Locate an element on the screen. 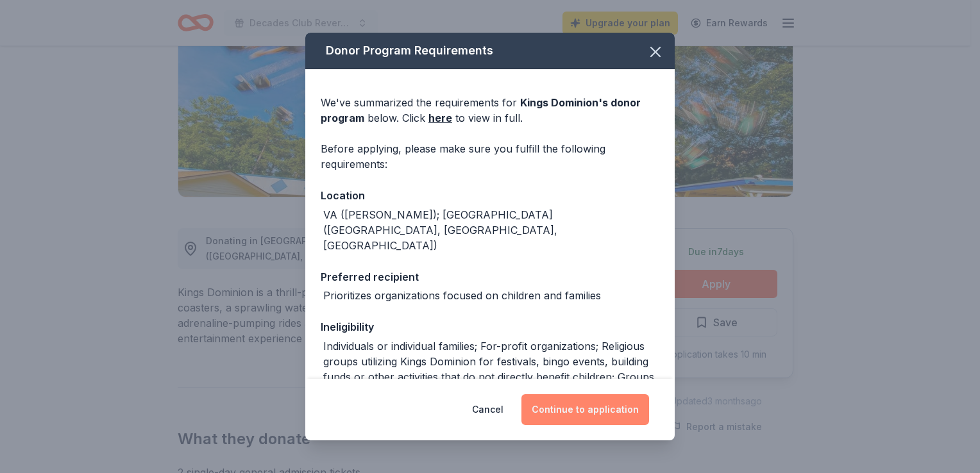 The height and width of the screenshot is (473, 980). button: Continue to application is located at coordinates (585, 410).